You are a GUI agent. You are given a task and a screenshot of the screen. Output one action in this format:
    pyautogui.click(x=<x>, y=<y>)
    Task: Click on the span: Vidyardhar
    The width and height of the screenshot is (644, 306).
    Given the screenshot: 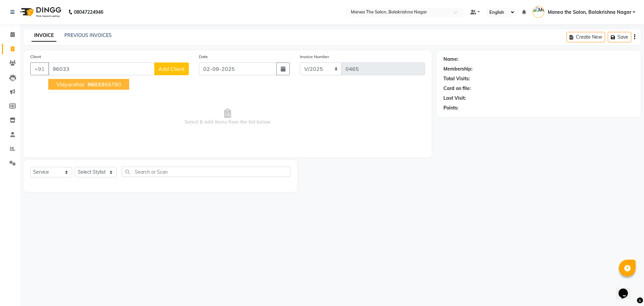 What is the action you would take?
    pyautogui.click(x=71, y=84)
    